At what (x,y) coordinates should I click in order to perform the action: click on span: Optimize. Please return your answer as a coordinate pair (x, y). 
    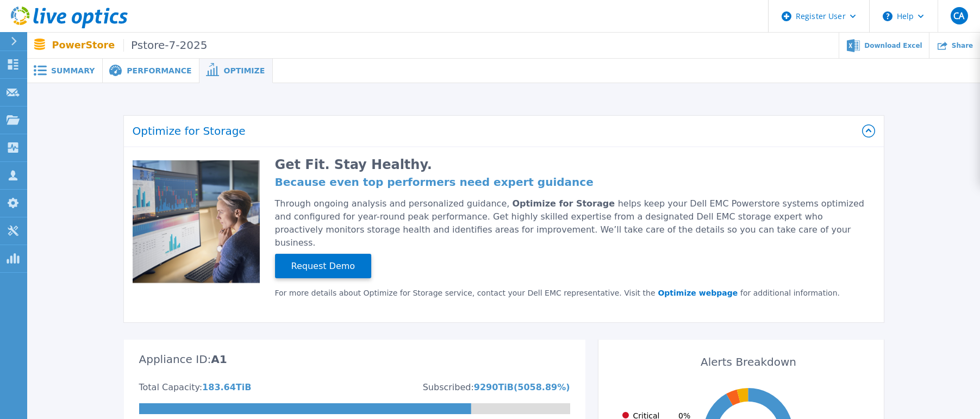
    Looking at the image, I should click on (244, 71).